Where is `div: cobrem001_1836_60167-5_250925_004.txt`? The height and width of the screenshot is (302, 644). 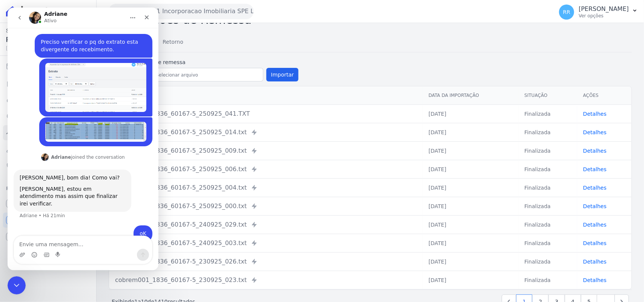 div: cobrem001_1836_60167-5_250925_004.txt is located at coordinates (266, 187).